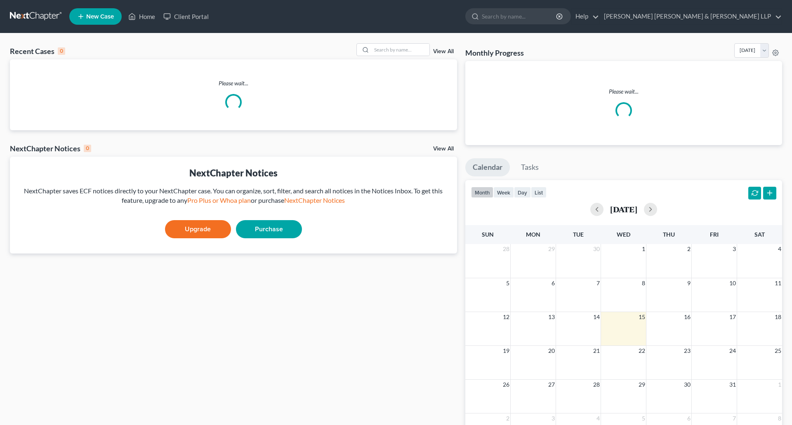 The width and height of the screenshot is (792, 425). I want to click on span: Fri, so click(714, 234).